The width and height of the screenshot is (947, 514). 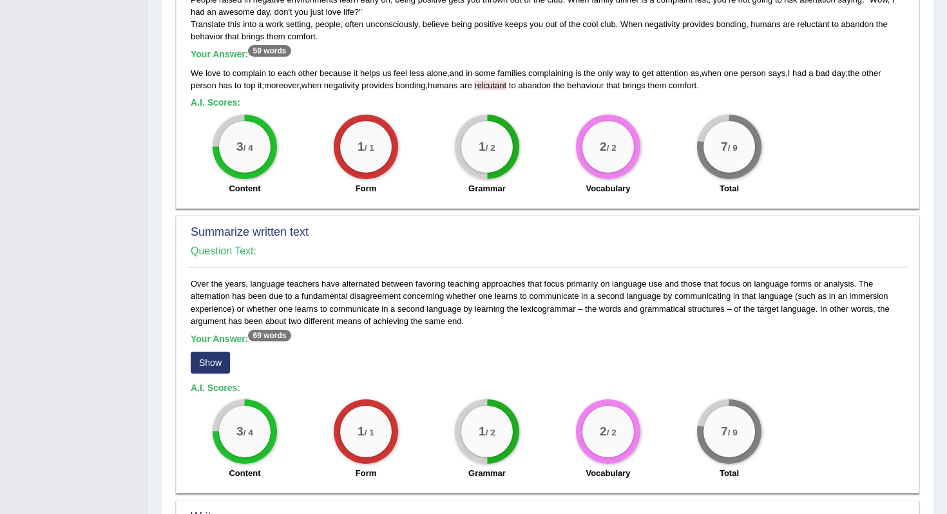 I want to click on span: provides, so click(x=377, y=85).